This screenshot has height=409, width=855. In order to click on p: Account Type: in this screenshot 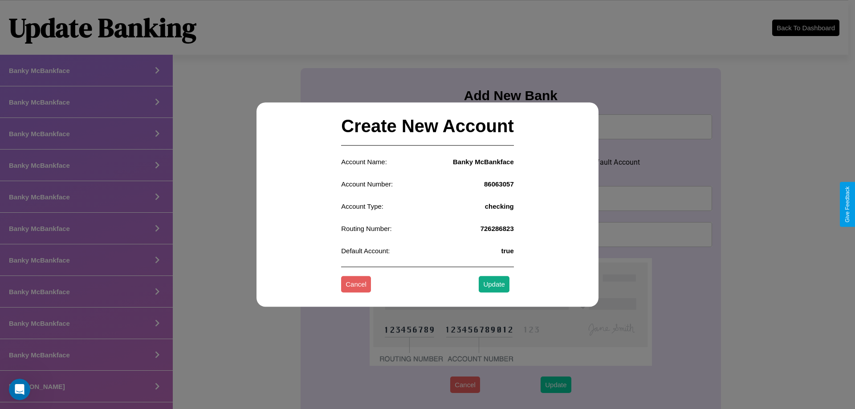, I will do `click(362, 206)`.